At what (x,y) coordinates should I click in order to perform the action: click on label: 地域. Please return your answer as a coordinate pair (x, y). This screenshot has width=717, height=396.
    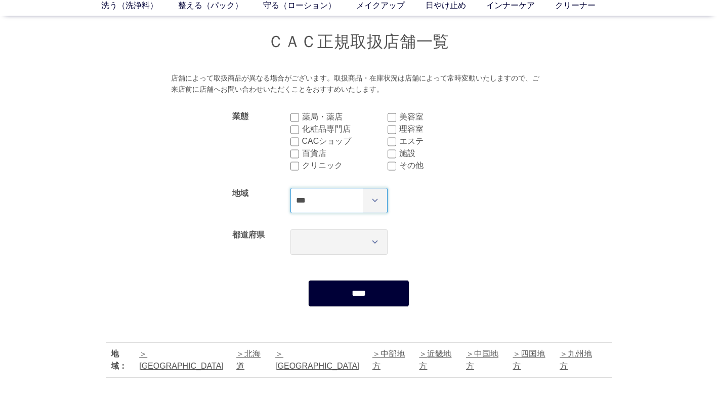
    Looking at the image, I should click on (240, 193).